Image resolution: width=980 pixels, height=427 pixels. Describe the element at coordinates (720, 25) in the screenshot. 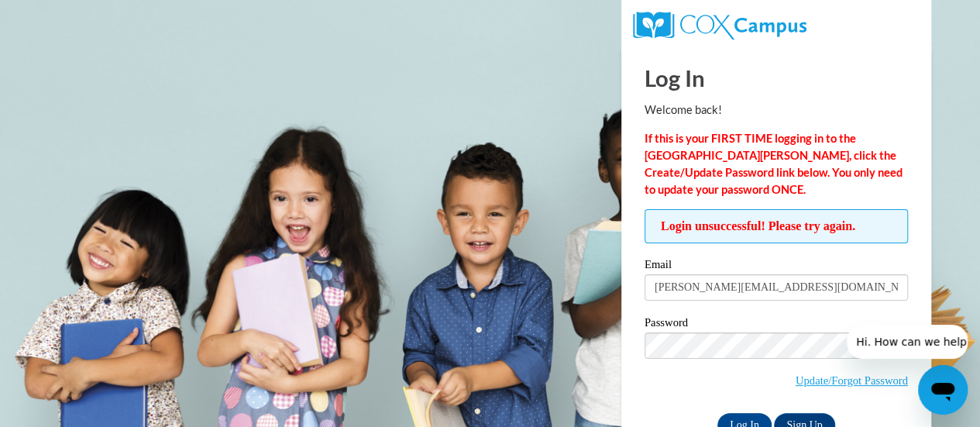

I see `img: COX Campus` at that location.